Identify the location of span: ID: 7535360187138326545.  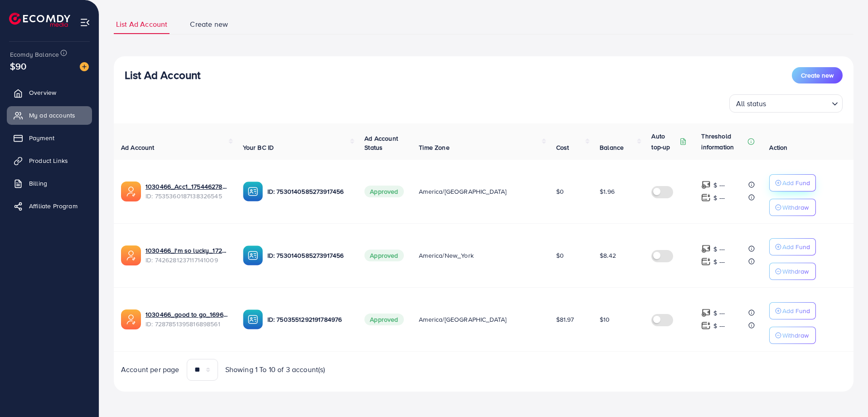
(186, 196).